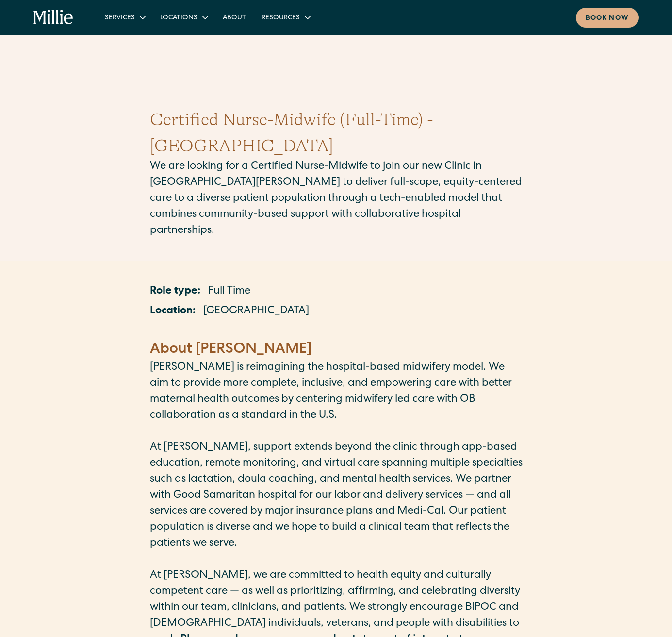 This screenshot has height=637, width=672. I want to click on p: Full Time, so click(229, 292).